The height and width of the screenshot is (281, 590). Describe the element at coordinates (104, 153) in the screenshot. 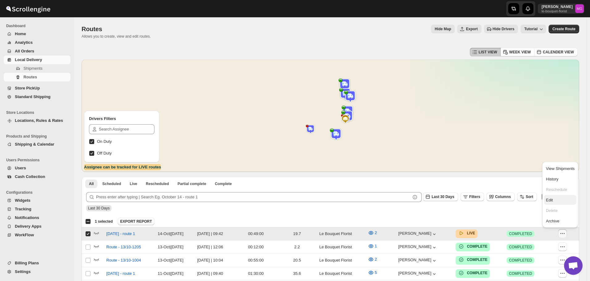

I see `span: Off Duty` at that location.